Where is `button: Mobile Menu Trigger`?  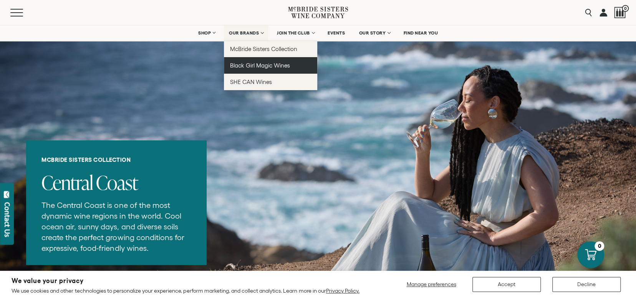 button: Mobile Menu Trigger is located at coordinates (24, 13).